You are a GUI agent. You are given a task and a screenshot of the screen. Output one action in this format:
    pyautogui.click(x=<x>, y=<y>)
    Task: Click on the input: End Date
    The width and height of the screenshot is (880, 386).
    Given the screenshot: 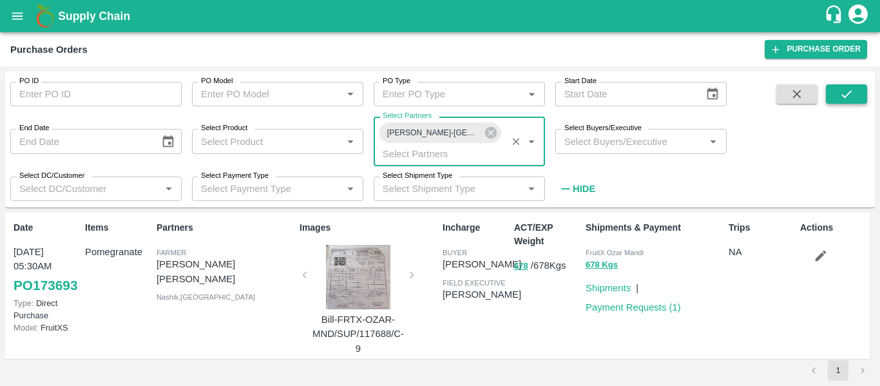 What is the action you would take?
    pyautogui.click(x=81, y=141)
    